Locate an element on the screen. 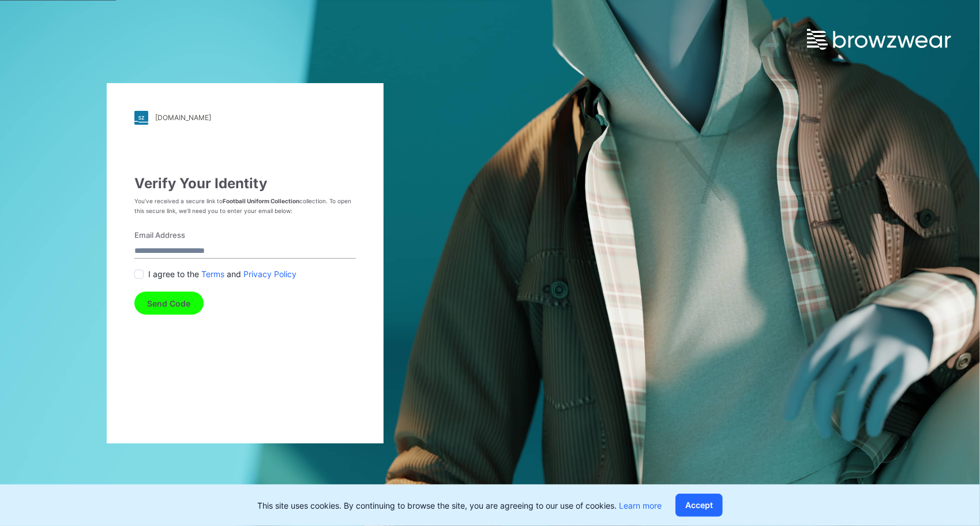 The width and height of the screenshot is (980, 526). a: Privacy Policy is located at coordinates (270, 273).